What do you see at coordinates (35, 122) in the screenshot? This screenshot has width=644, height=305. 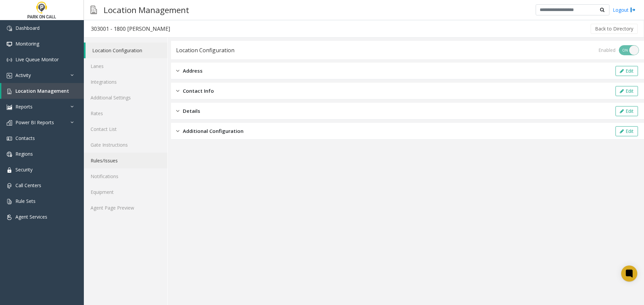 I see `span: Power BI Reports` at bounding box center [35, 122].